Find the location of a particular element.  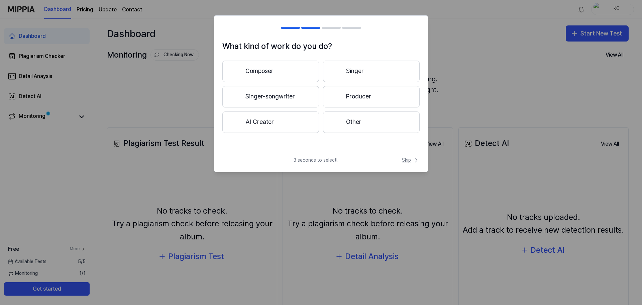

button: Producer is located at coordinates (371, 97).